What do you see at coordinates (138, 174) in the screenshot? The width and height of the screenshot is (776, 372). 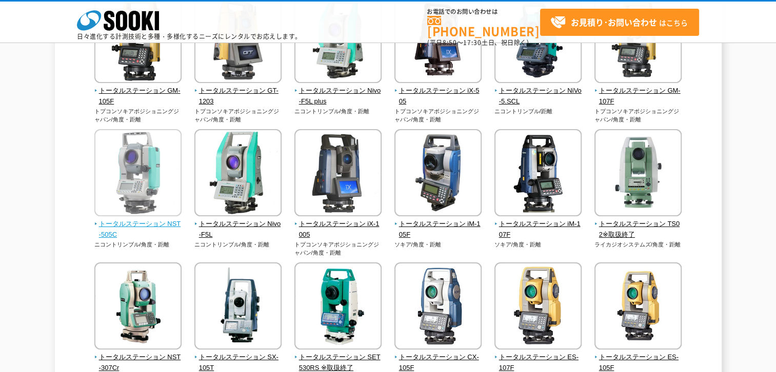 I see `img: トータルステーション NST-505C` at bounding box center [138, 174].